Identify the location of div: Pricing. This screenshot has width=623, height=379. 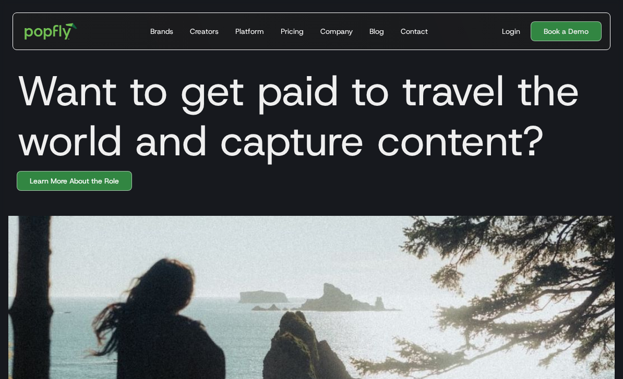
(292, 31).